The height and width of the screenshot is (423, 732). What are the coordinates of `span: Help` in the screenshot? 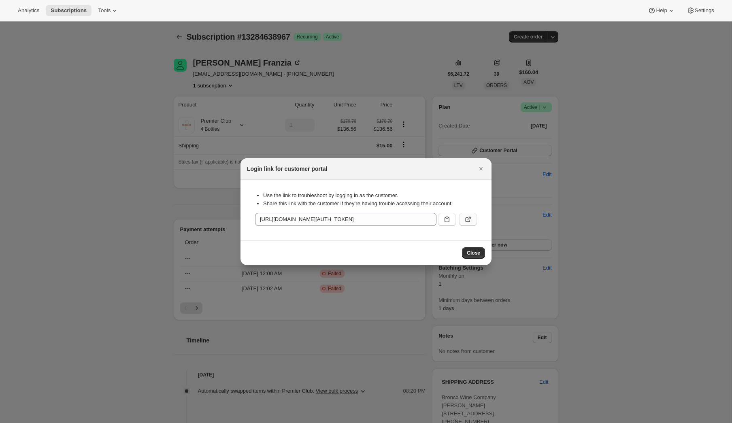 It's located at (661, 11).